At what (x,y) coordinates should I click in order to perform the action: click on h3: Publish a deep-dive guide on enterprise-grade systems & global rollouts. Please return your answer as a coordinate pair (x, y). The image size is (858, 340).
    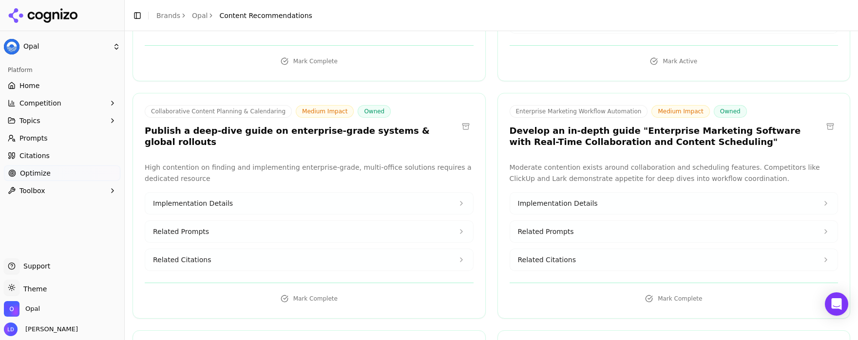
    Looking at the image, I should click on (301, 136).